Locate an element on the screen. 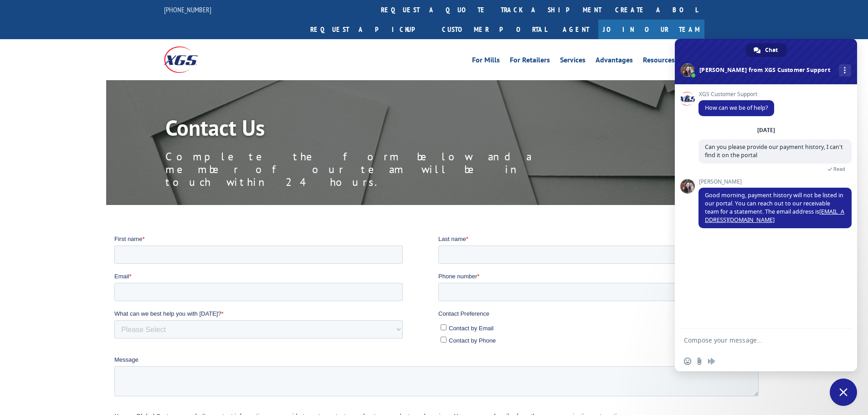 Image resolution: width=868 pixels, height=415 pixels. span: Good morning, payment history will not be listed in our portal. You can reach out to our receivab... is located at coordinates (774, 207).